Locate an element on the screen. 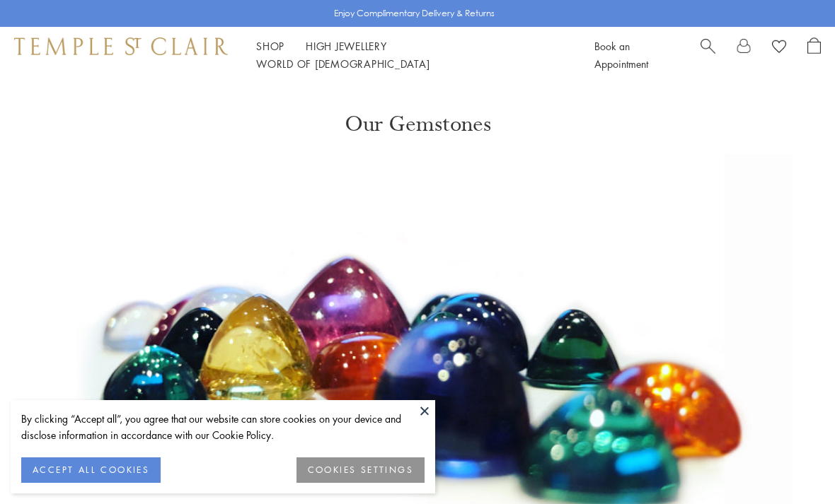 This screenshot has width=835, height=504. button: COOKIES SETTINGS is located at coordinates (360, 470).